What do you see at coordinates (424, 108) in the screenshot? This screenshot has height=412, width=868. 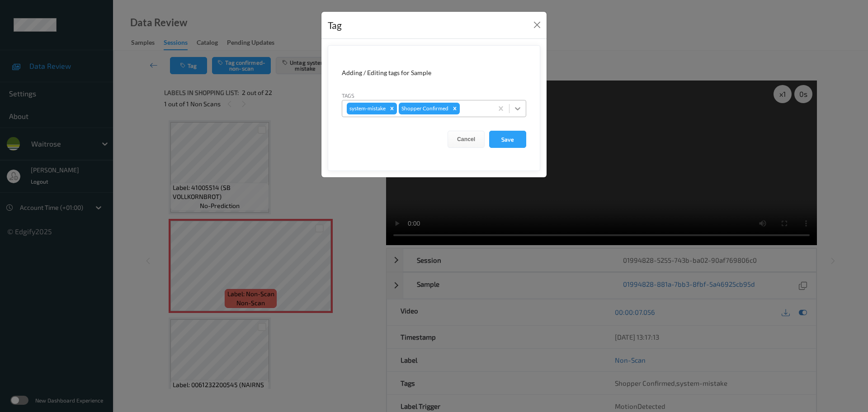 I see `div: Shopper Confirmed` at bounding box center [424, 108].